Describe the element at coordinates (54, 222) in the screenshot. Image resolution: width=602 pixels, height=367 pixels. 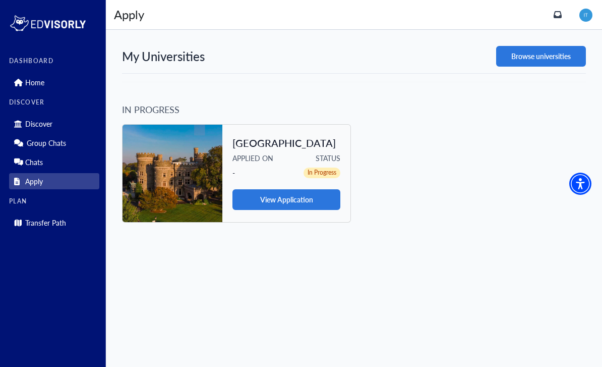
I see `div: Transfer Path` at that location.